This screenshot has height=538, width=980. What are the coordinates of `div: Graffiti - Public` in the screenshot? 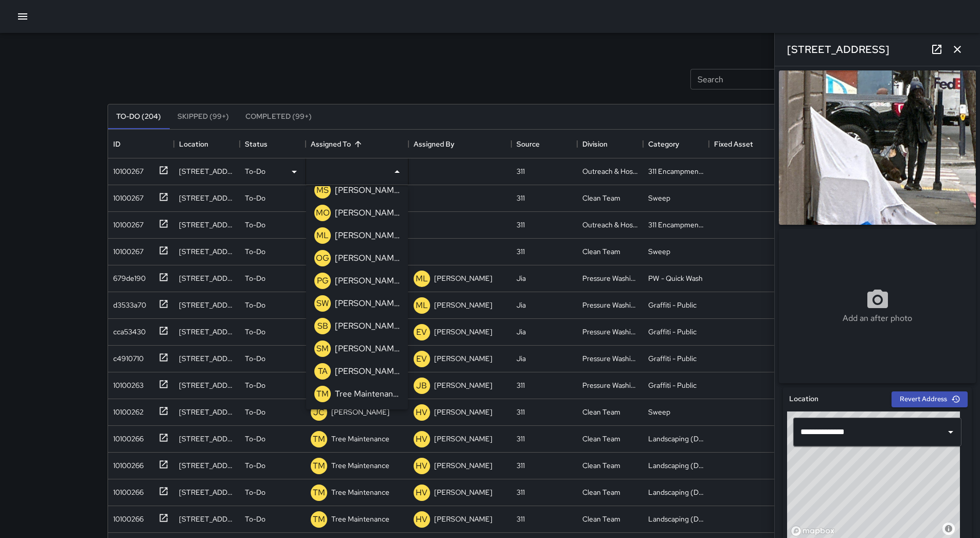 It's located at (672, 332).